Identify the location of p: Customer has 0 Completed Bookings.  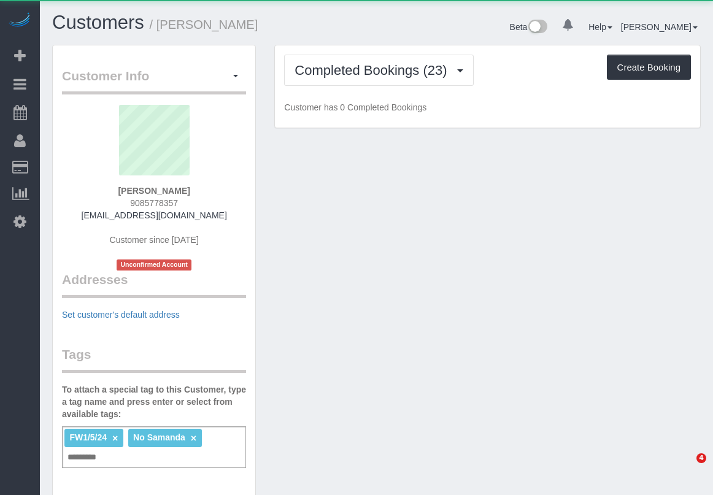
(487, 107).